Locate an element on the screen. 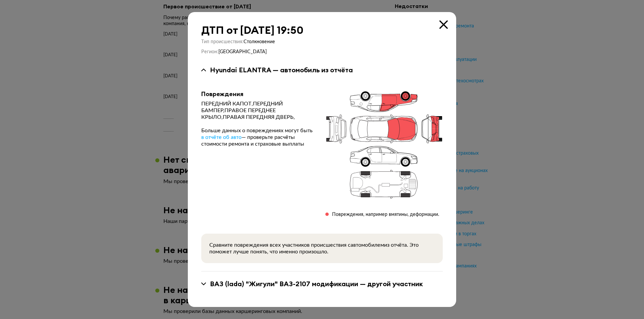 The height and width of the screenshot is (319, 644). div: Повреждения is located at coordinates (258, 94).